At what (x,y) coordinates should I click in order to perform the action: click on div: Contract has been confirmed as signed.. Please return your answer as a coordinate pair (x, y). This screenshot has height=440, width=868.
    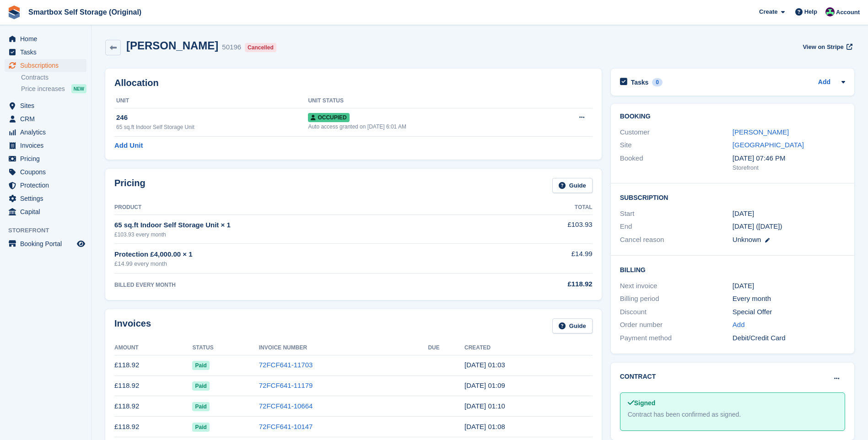
    Looking at the image, I should click on (732, 415).